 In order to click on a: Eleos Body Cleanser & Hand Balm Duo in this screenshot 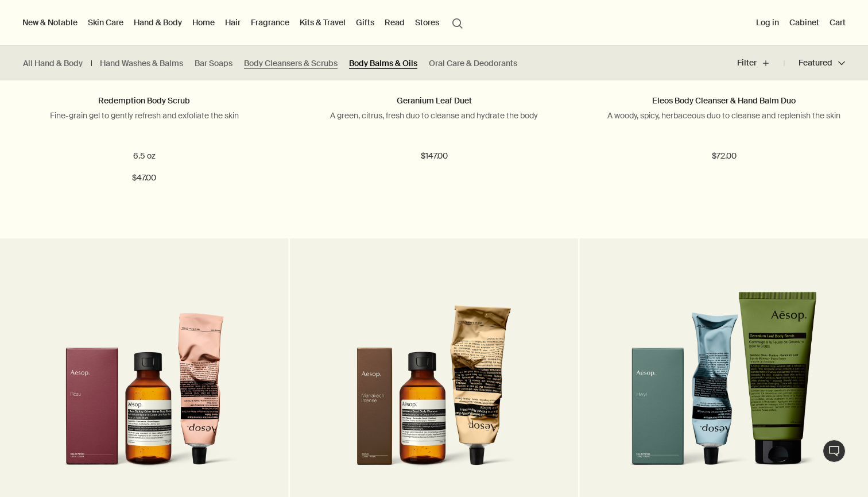, I will do `click(724, 100)`.